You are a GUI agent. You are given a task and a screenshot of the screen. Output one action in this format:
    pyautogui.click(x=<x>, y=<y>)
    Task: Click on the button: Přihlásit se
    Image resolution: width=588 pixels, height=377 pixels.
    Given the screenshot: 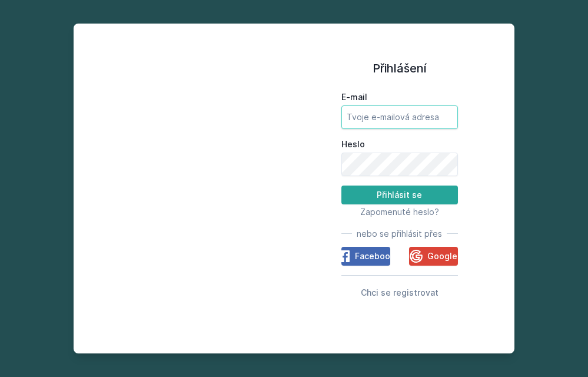 What is the action you would take?
    pyautogui.click(x=400, y=195)
    